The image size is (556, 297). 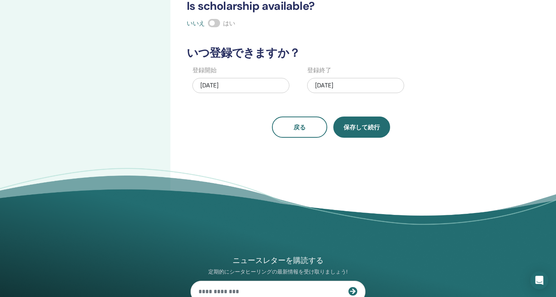 What do you see at coordinates (539, 281) in the screenshot?
I see `div: Open Intercom Messenger` at bounding box center [539, 281].